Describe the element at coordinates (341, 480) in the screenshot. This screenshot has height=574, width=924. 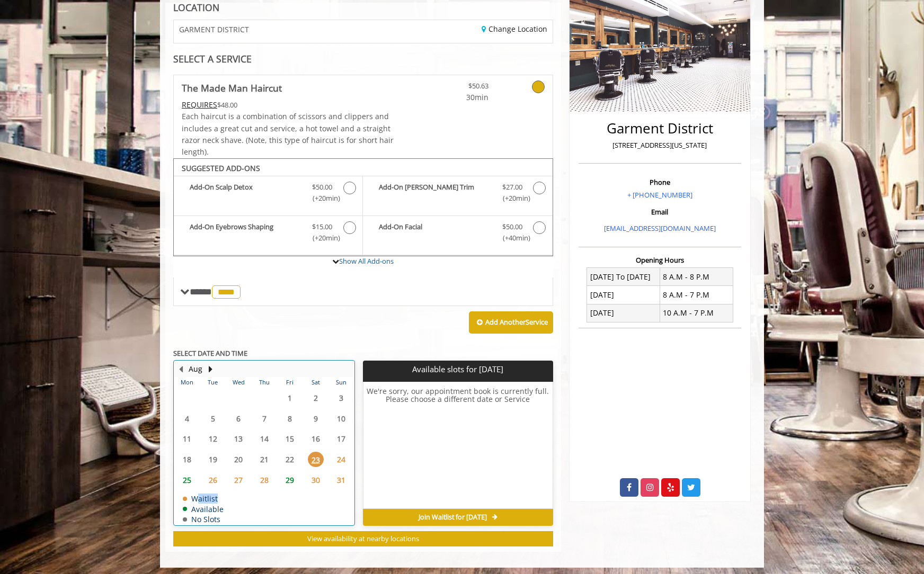
I see `span: 31` at that location.